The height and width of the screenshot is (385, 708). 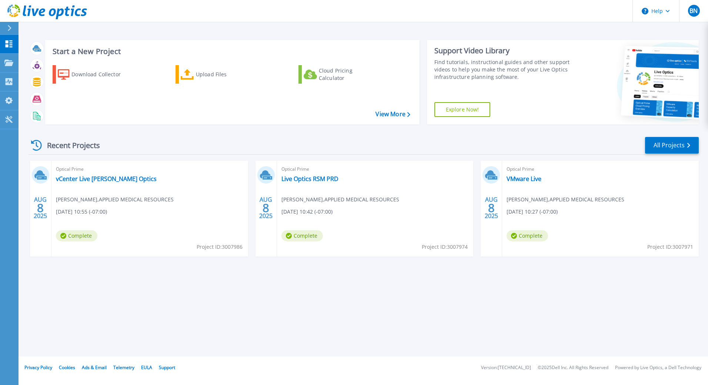 What do you see at coordinates (462, 110) in the screenshot?
I see `a: Explore Now!` at bounding box center [462, 110].